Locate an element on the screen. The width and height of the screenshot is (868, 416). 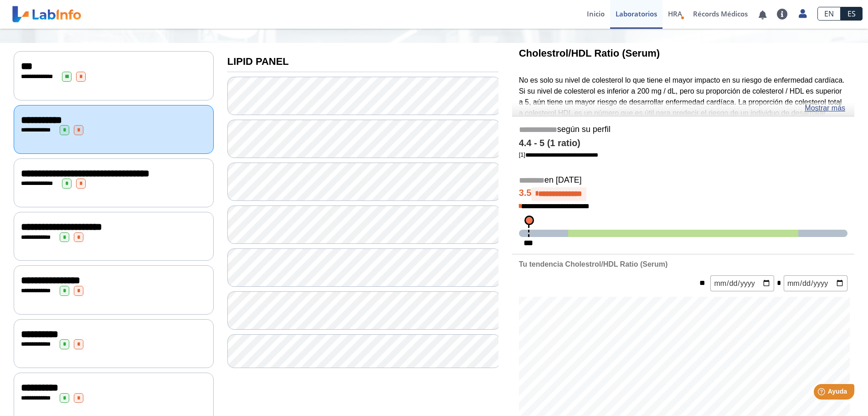
p: No es solo su nivel de colesterol lo que tiene el mayor impacto en su riesgo de enfermedad cardía... is located at coordinates (683, 107).